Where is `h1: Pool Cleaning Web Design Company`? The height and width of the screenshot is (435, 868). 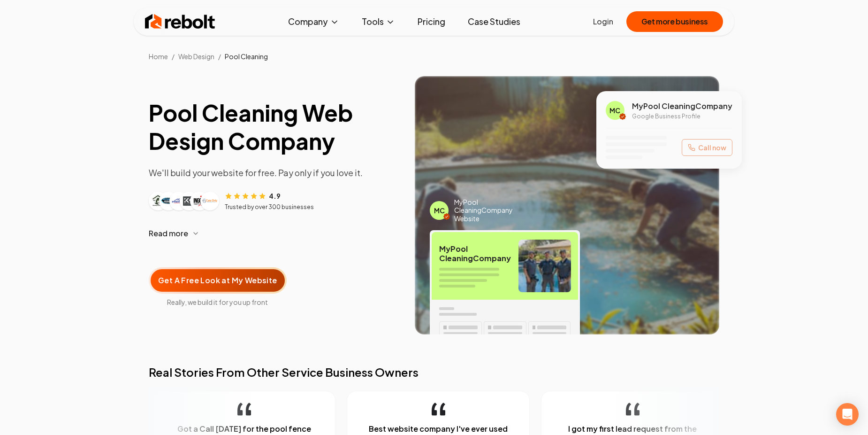 h1: Pool Cleaning Web Design Company is located at coordinates (274, 127).